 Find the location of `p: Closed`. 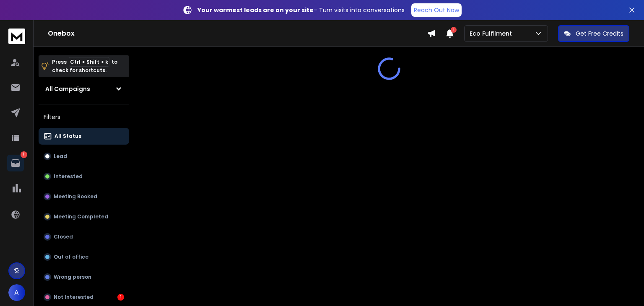

p: Closed is located at coordinates (63, 237).